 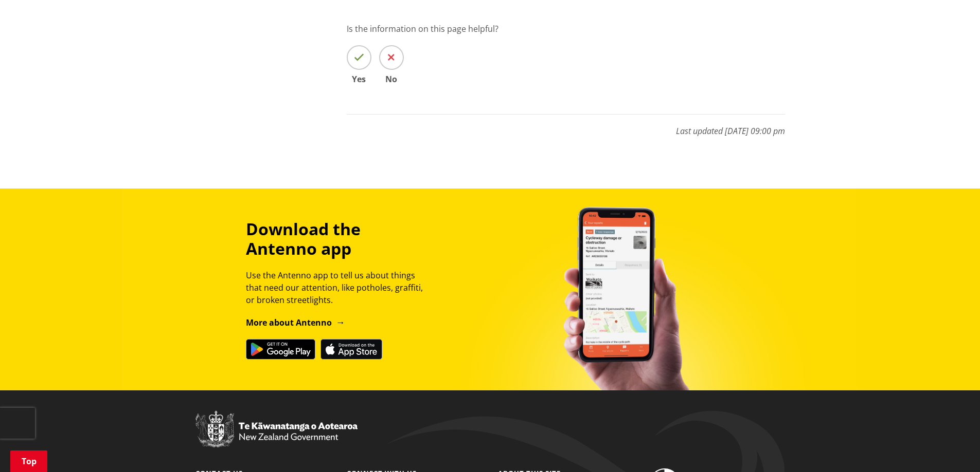 I want to click on img: New Zealand Government, so click(x=276, y=430).